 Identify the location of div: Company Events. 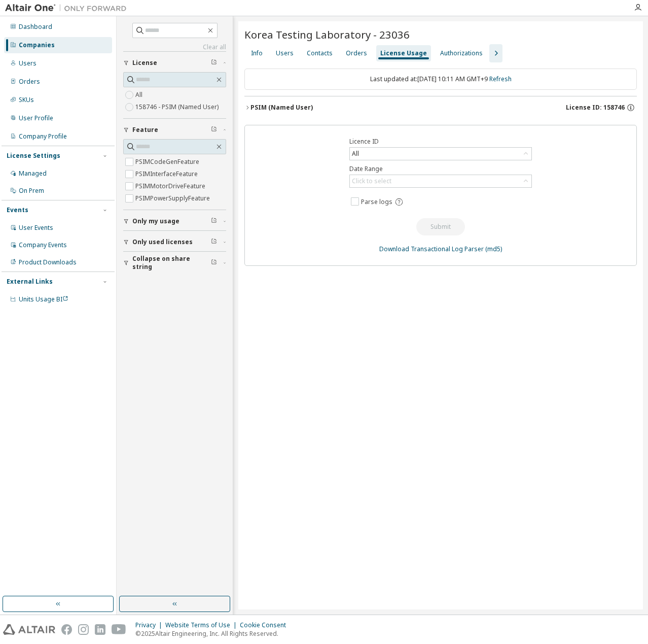
(43, 245).